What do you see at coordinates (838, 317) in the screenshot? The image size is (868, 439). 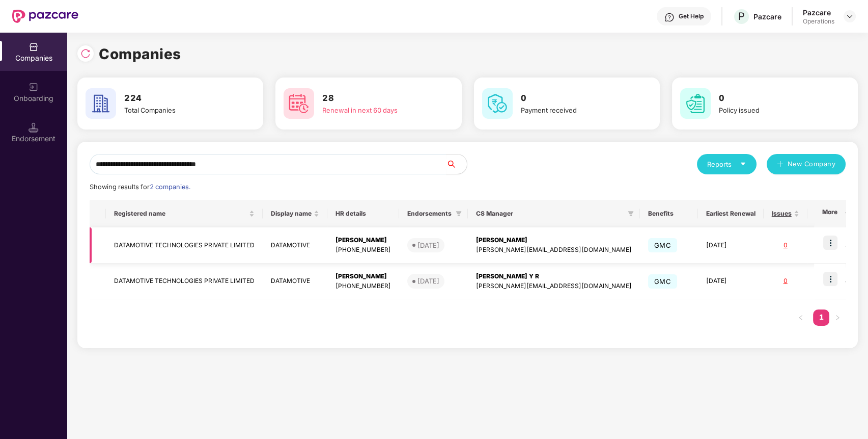 I see `span: right` at bounding box center [838, 317].